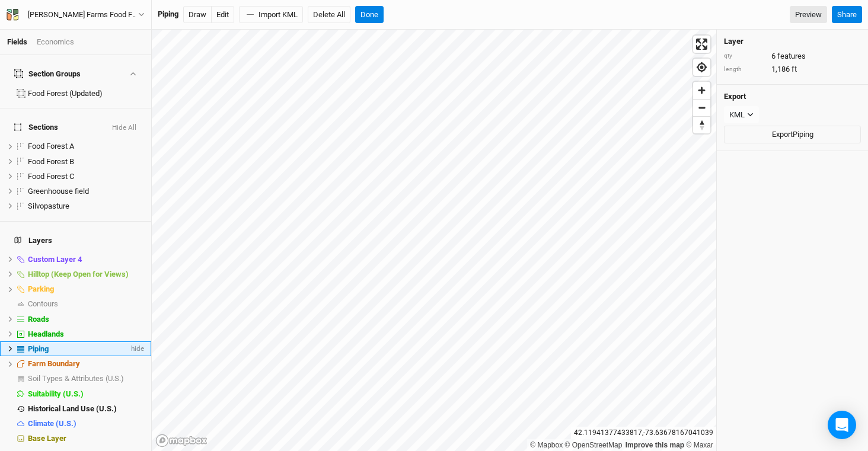 The height and width of the screenshot is (451, 868). Describe the element at coordinates (182, 440) in the screenshot. I see `a: Mapbox logo` at that location.